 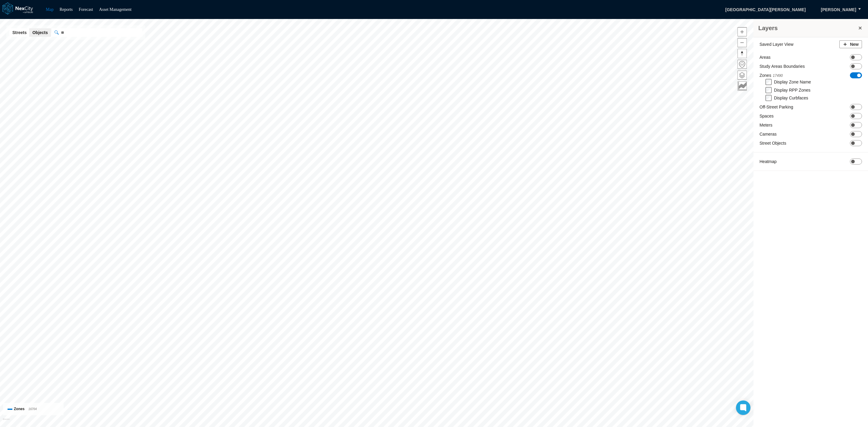 I want to click on label: Cameras, so click(x=768, y=134).